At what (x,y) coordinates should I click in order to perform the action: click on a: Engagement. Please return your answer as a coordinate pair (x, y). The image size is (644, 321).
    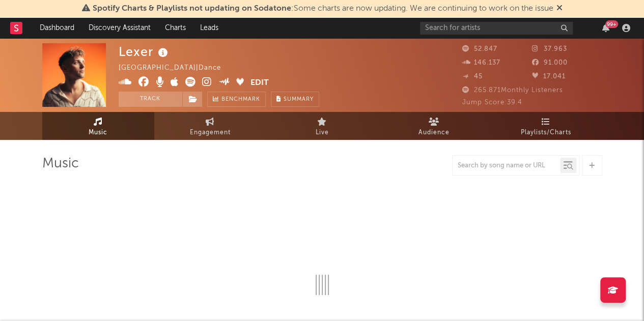
    Looking at the image, I should click on (210, 126).